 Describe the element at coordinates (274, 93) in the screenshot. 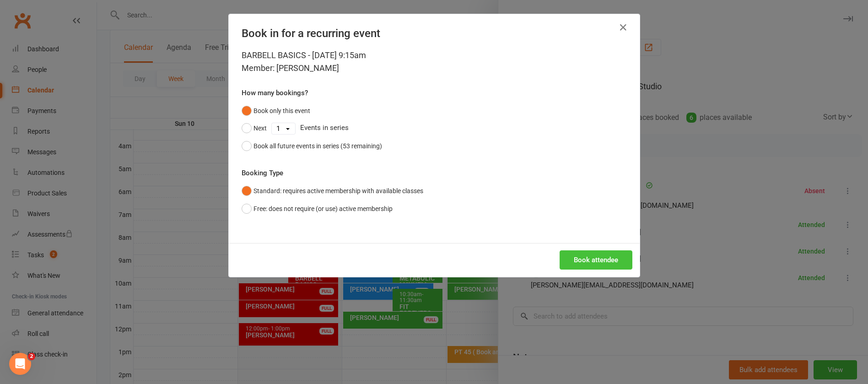

I see `label: How many bookings?` at that location.